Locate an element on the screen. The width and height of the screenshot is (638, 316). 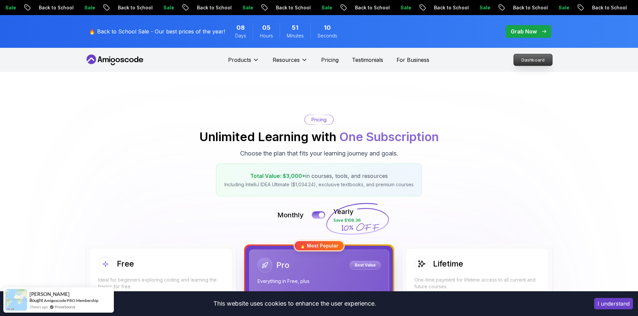
p: One-time payment for lifetime access to all current and future courses. is located at coordinates (477, 284).